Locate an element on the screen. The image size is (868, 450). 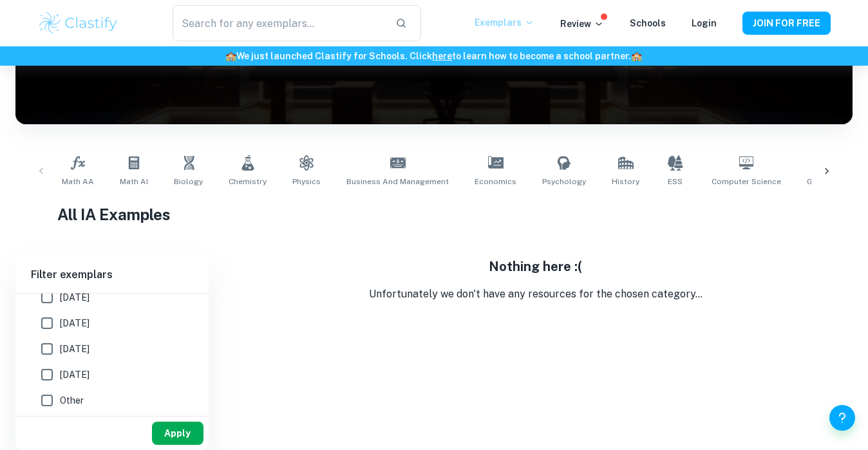
span: Chemistry is located at coordinates (247, 181).